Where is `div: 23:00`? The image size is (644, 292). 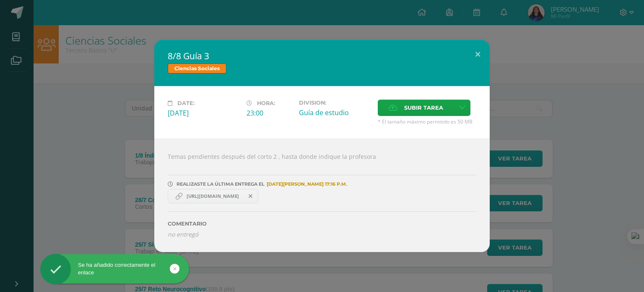
div: 23:00 is located at coordinates (269, 113).